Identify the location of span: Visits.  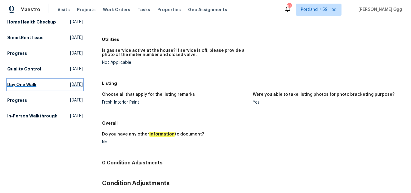
(63, 10).